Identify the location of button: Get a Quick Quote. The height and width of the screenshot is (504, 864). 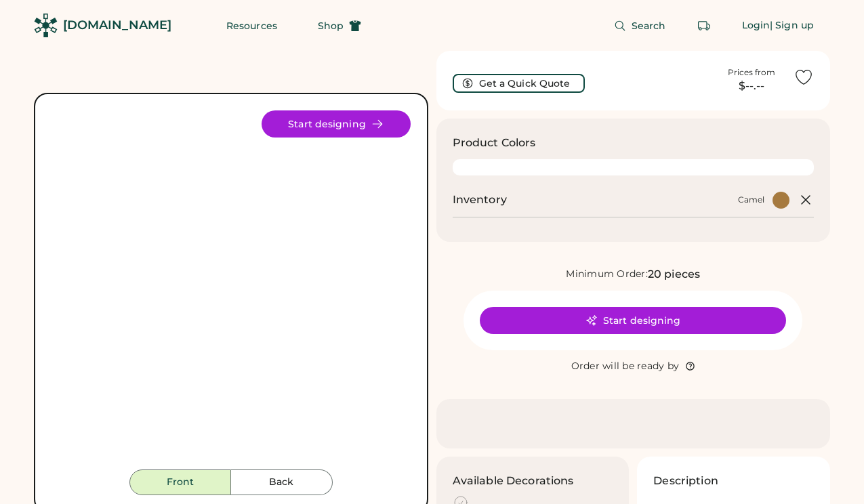
(518, 83).